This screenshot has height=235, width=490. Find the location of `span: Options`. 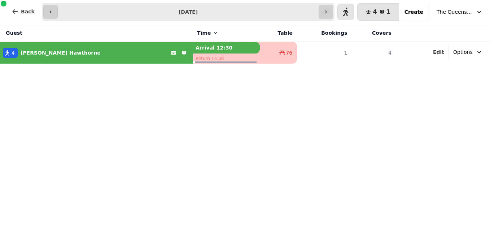

span: Options is located at coordinates (463, 52).